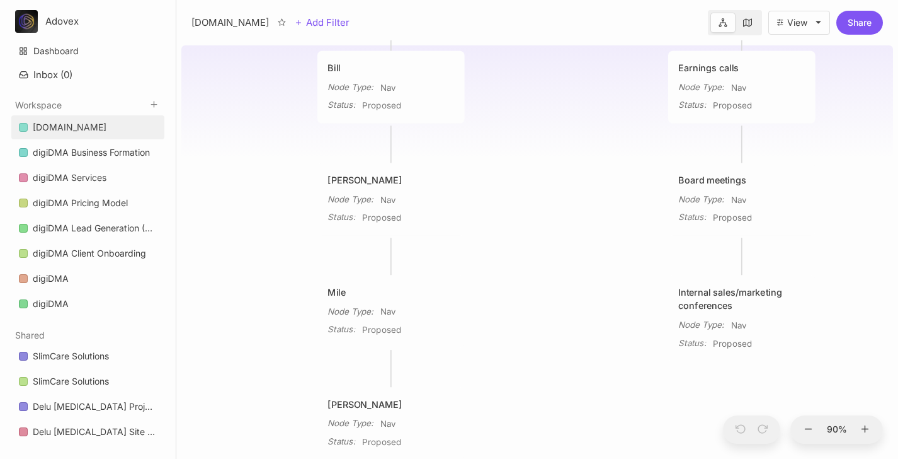  I want to click on div: Mile, so click(391, 292).